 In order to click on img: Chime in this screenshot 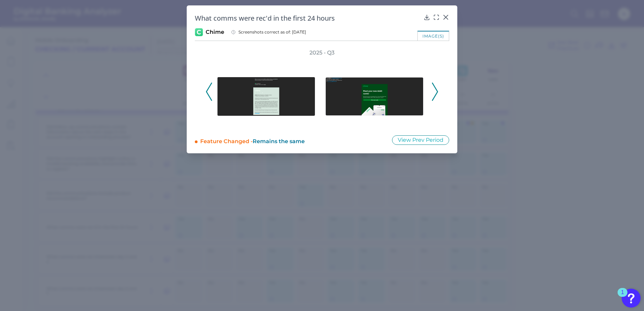, I will do `click(199, 32)`.